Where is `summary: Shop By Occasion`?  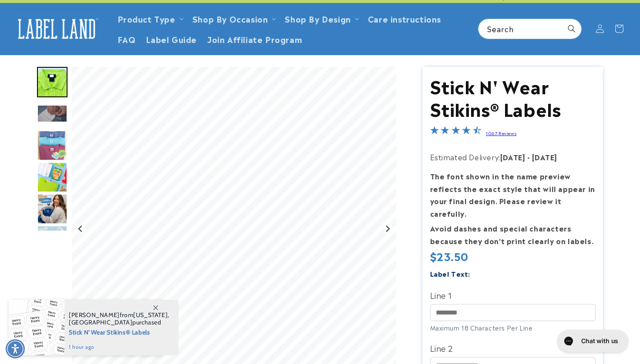
summary: Shop By Occasion is located at coordinates (233, 18).